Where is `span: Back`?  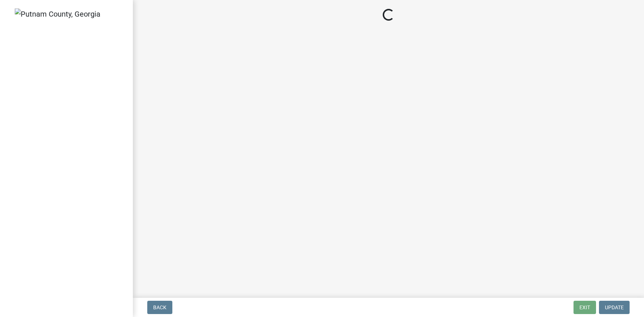
span: Back is located at coordinates (160, 307).